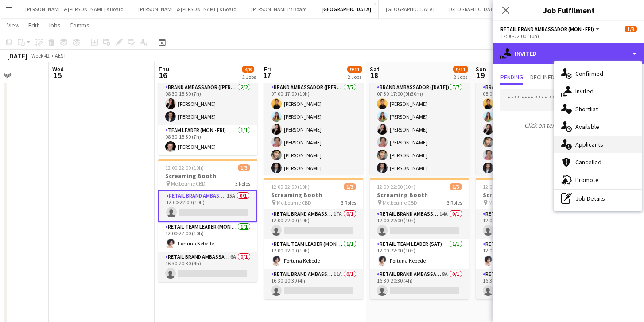  I want to click on span: Sat, so click(375, 69).